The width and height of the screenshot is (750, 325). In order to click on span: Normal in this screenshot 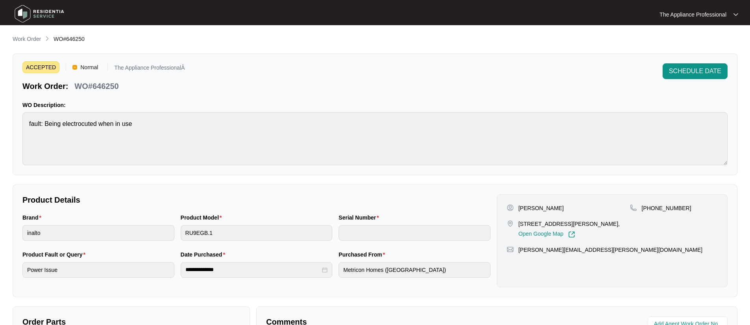, I will do `click(89, 67)`.